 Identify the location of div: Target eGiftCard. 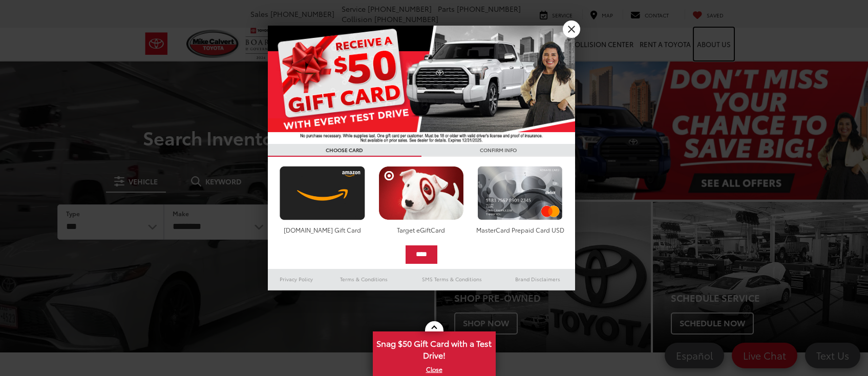
(421, 230).